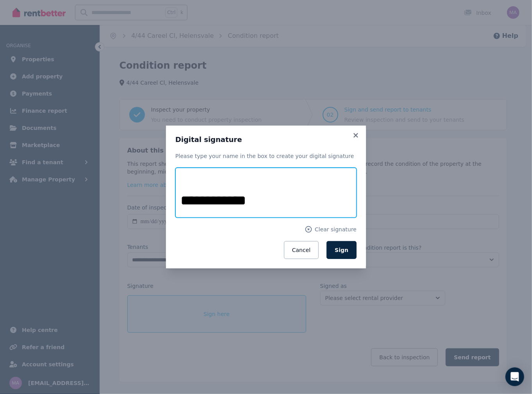 The image size is (532, 394). Describe the element at coordinates (266, 139) in the screenshot. I see `h3: Digital signature` at that location.